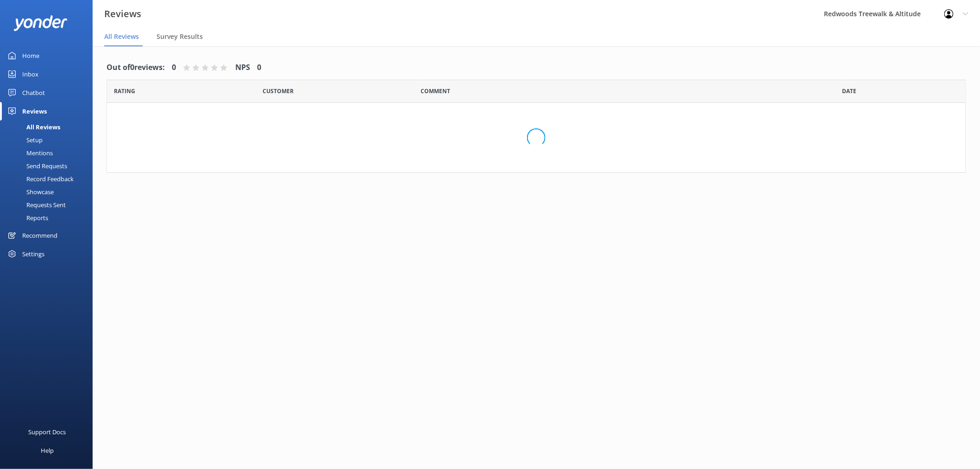  I want to click on div: Setup, so click(24, 140).